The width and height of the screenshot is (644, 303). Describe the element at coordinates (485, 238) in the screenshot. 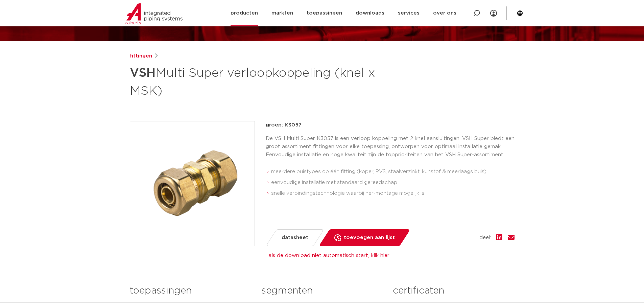

I see `span: deel:` at that location.